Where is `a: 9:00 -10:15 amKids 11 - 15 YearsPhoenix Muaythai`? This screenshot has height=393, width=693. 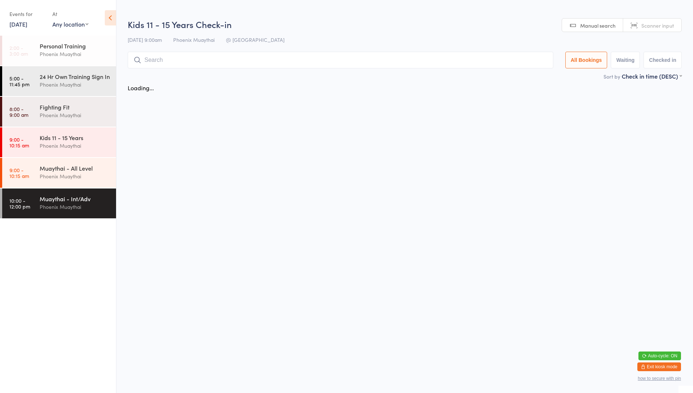
a: 9:00 -10:15 amKids 11 - 15 YearsPhoenix Muaythai is located at coordinates (59, 142).